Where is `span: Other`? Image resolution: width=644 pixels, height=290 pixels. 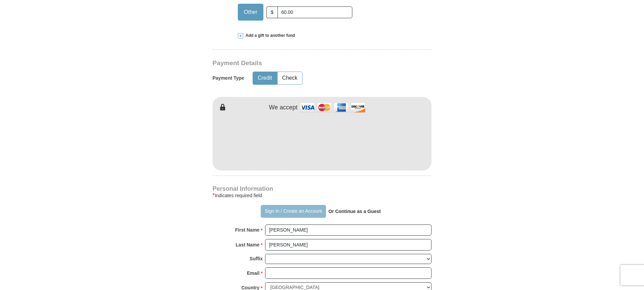
span: Other is located at coordinates (250, 12).